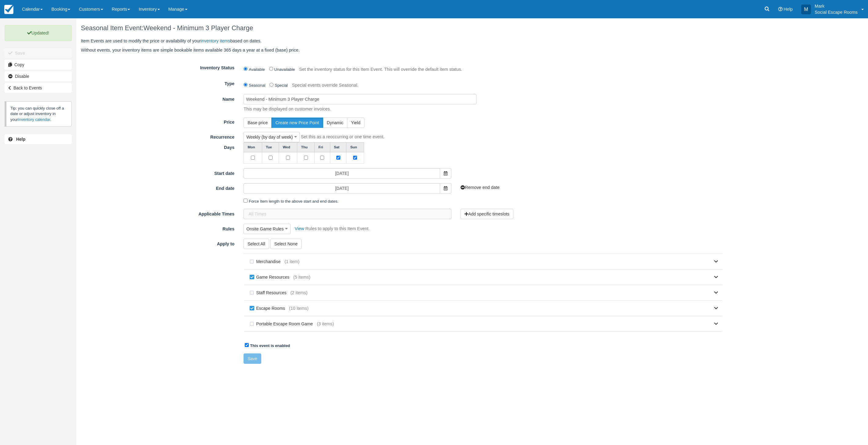 The image size is (868, 445). What do you see at coordinates (198, 28) in the screenshot?
I see `span: Weekend - Minimum 3 Player Charge` at bounding box center [198, 28].